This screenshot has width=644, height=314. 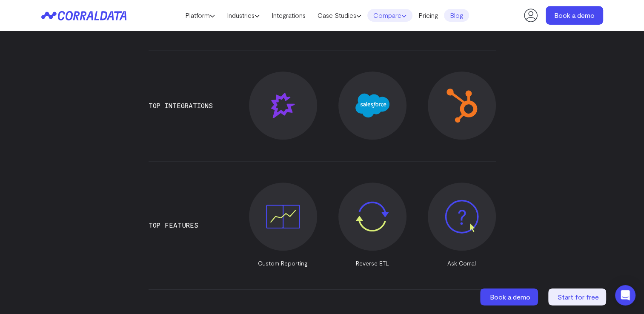 What do you see at coordinates (243, 15) in the screenshot?
I see `a: Industries` at bounding box center [243, 15].